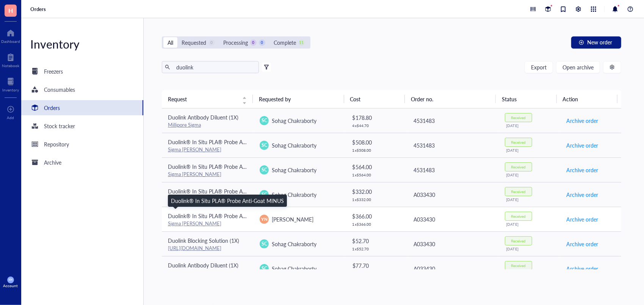  Describe the element at coordinates (53, 162) in the screenshot. I see `div: Archive` at that location.